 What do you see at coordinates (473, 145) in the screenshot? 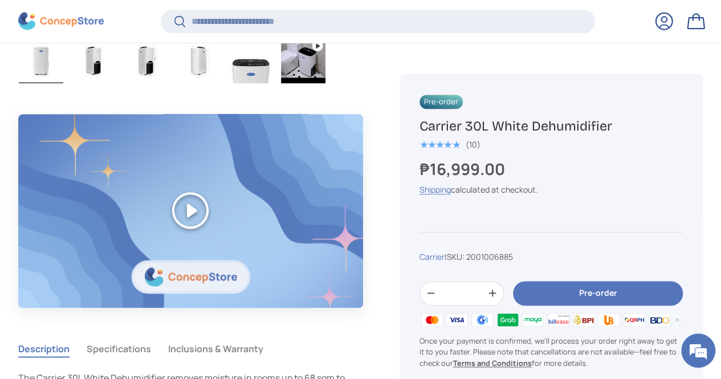
I see `div: (10)` at bounding box center [473, 145].